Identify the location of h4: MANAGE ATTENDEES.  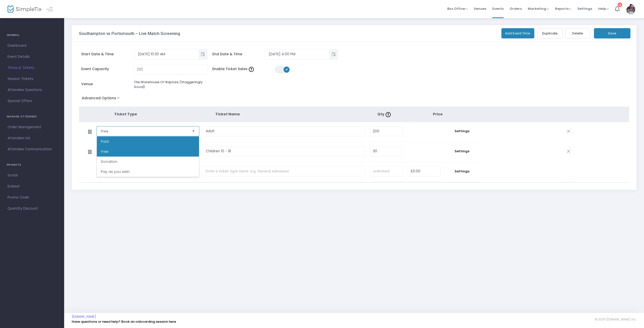
(32, 117).